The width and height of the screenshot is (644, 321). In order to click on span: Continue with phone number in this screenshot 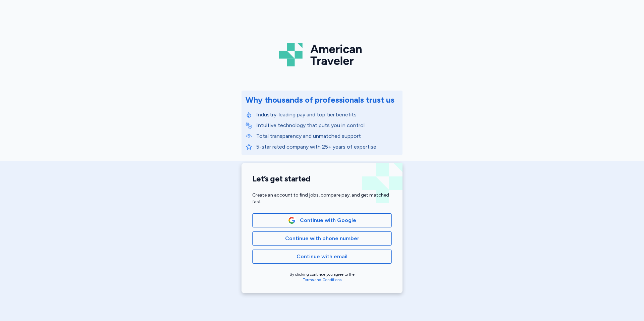, I will do `click(322, 238)`.